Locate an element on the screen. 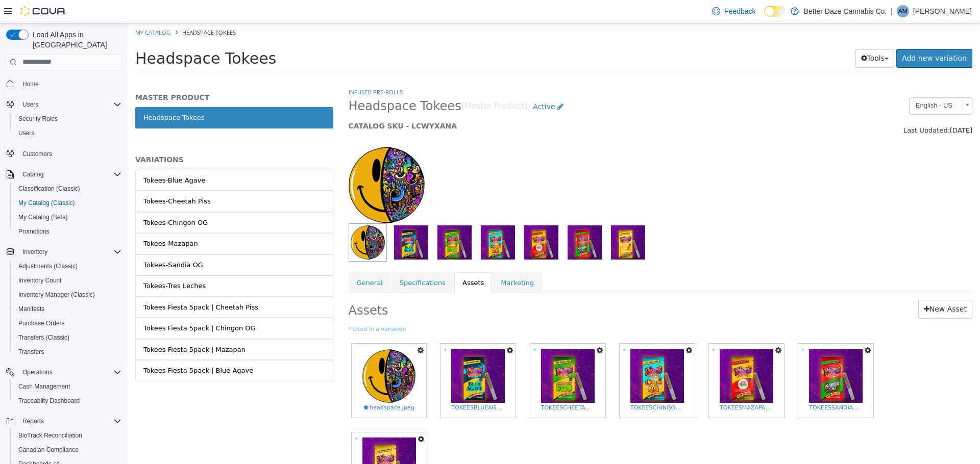 The width and height of the screenshot is (980, 464). button: Inventory Count is located at coordinates (68, 281).